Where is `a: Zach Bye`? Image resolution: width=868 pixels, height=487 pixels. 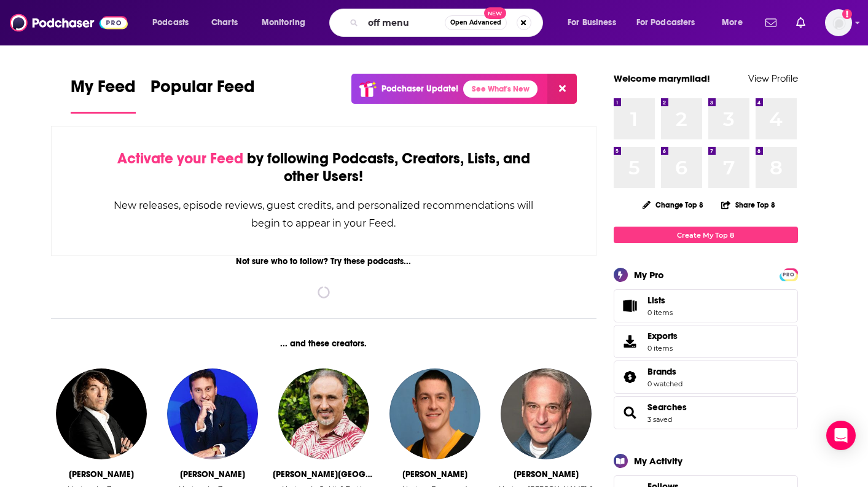
a: Zach Bye is located at coordinates (435, 414).